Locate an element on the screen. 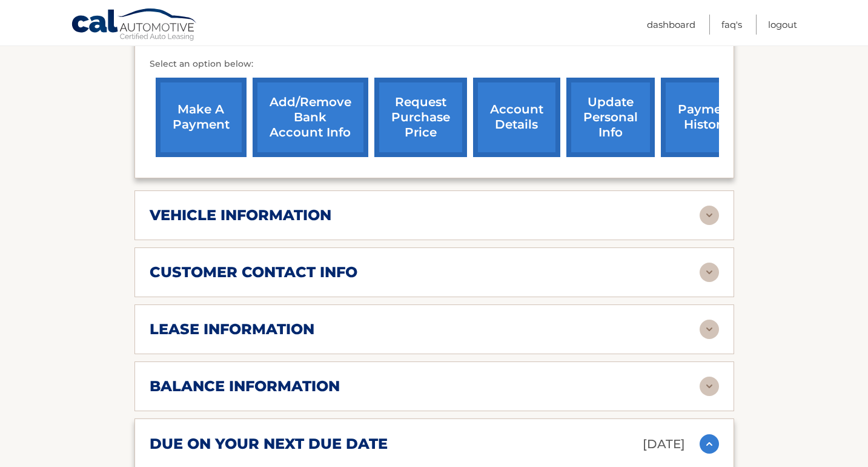  a: account details is located at coordinates (517, 117).